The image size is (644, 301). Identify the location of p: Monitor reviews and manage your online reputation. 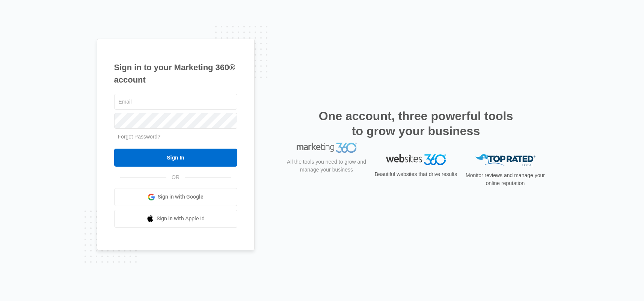
(505, 179).